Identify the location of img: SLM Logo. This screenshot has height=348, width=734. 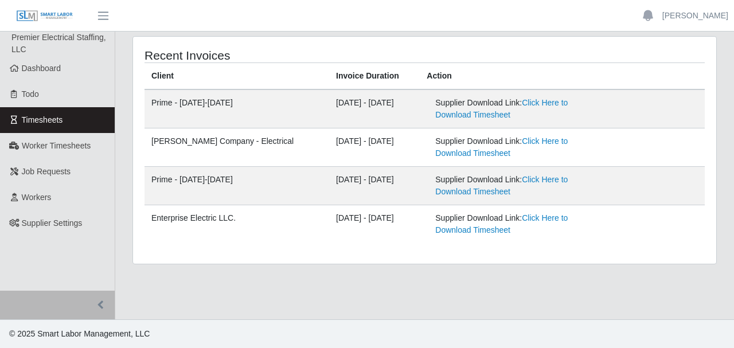
(45, 16).